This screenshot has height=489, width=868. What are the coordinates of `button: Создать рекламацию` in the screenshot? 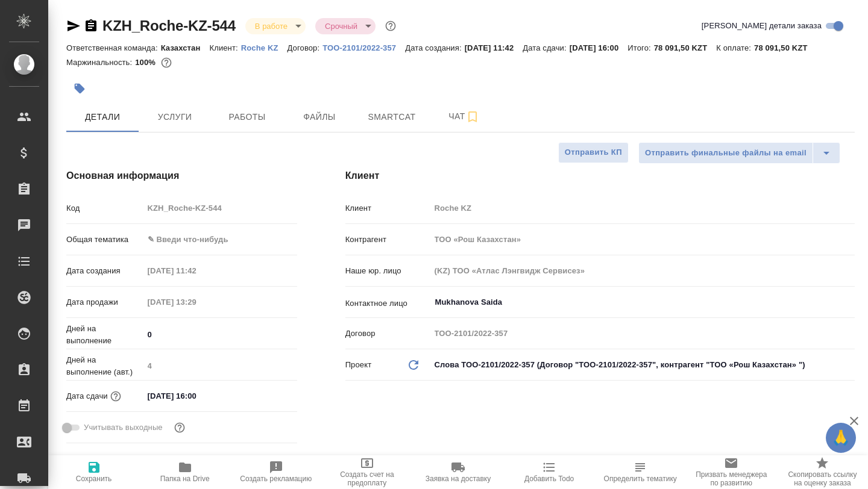 It's located at (275, 473).